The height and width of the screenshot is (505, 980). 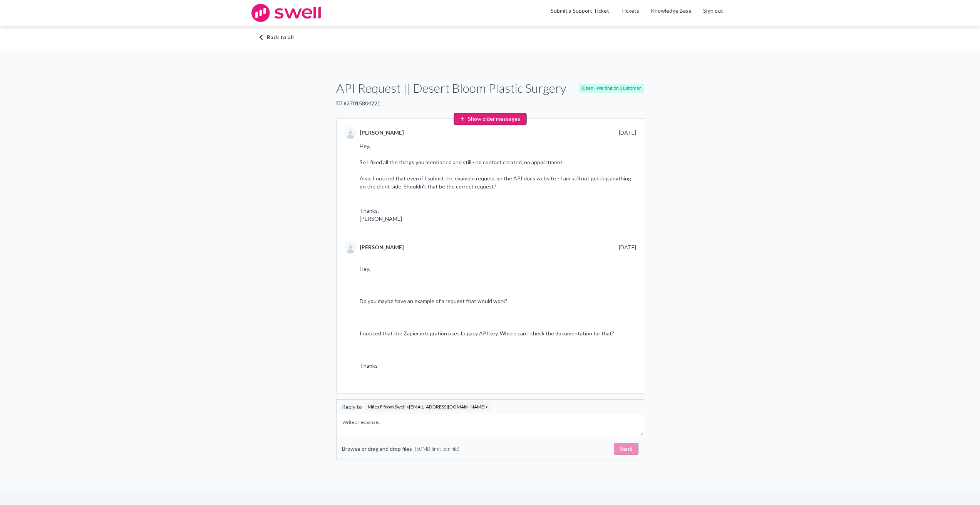 I want to click on a: Submit a Support Ticket, so click(x=580, y=10).